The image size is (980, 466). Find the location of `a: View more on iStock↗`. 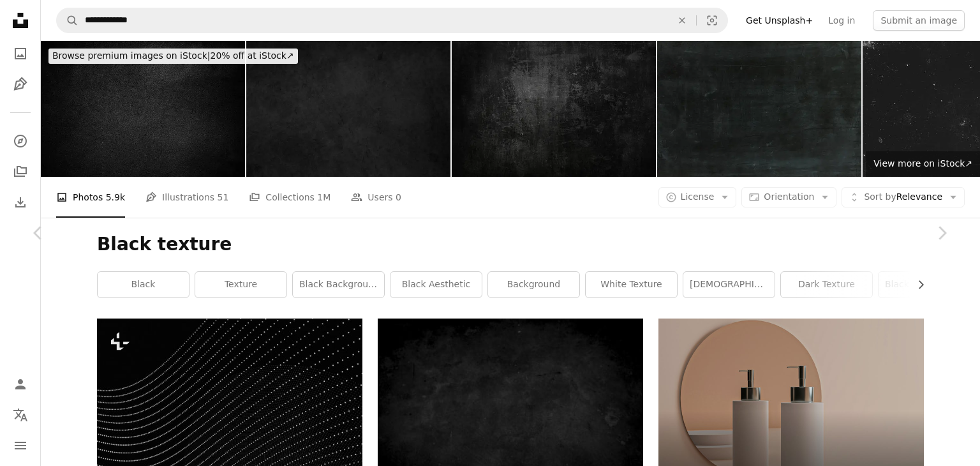

a: View more on iStock↗ is located at coordinates (922, 164).